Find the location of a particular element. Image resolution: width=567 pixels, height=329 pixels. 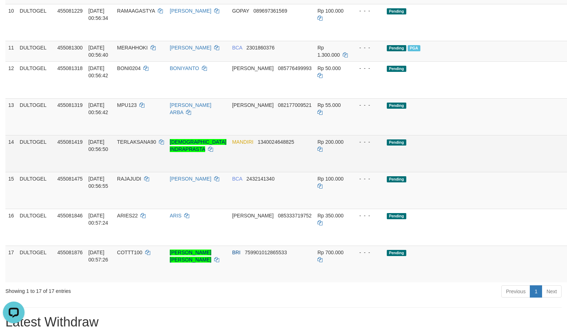

span: Copy 1340024648825 to clipboard is located at coordinates (276, 142).